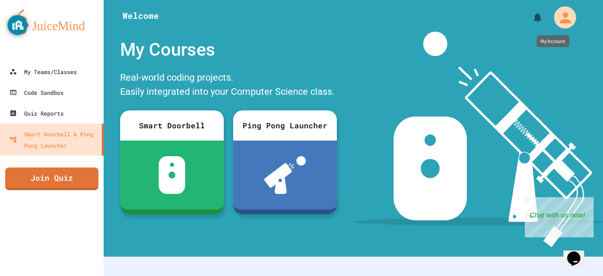 The image size is (603, 276). What do you see at coordinates (172, 175) in the screenshot?
I see `img: sdb-white.svg` at bounding box center [172, 175].